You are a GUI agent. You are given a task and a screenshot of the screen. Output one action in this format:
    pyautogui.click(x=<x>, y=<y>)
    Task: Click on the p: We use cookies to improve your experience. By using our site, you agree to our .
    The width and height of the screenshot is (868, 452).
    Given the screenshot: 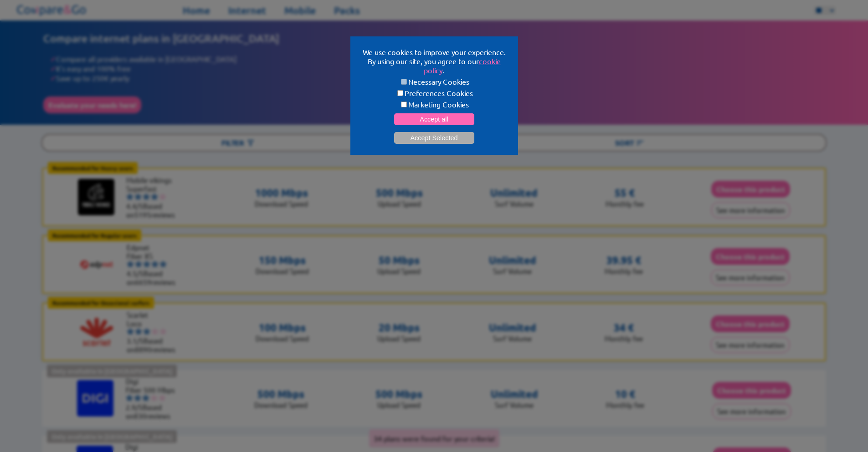 What is the action you would take?
    pyautogui.click(x=434, y=61)
    